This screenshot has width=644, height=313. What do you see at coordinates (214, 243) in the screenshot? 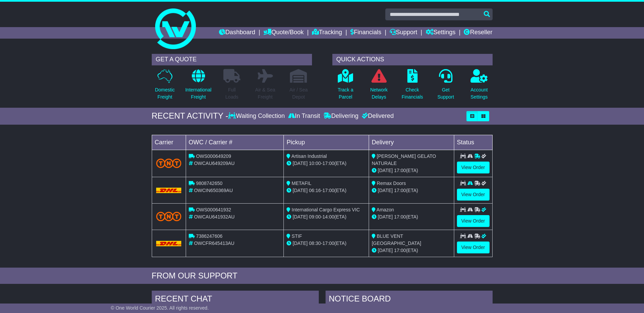
I see `span: OWCFR645413AU` at bounding box center [214, 243].